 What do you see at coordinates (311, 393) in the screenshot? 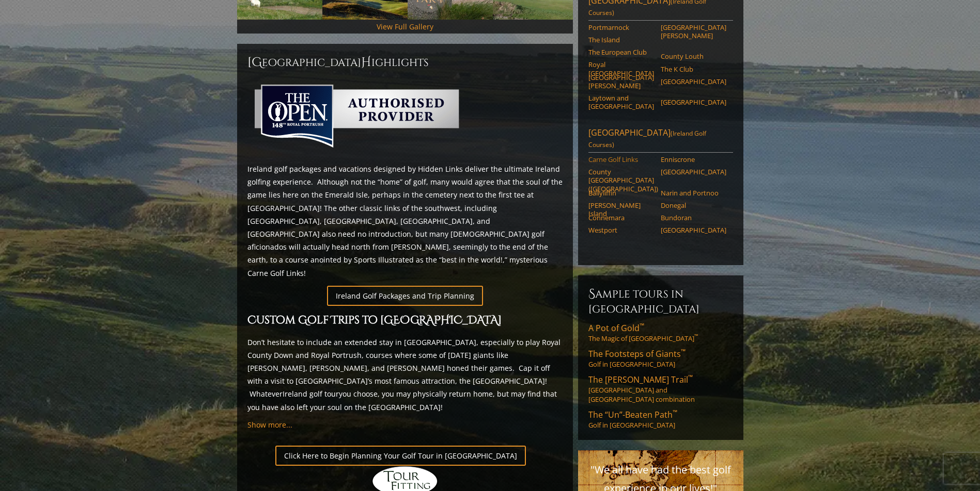
I see `a: Ireland golf tour` at bounding box center [311, 393].